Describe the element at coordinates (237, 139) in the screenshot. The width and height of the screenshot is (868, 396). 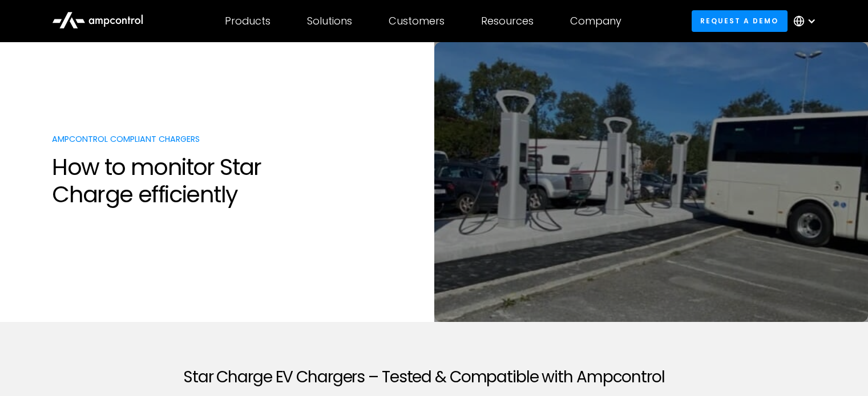
I see `p: Ampcontrol compliant chargers` at that location.